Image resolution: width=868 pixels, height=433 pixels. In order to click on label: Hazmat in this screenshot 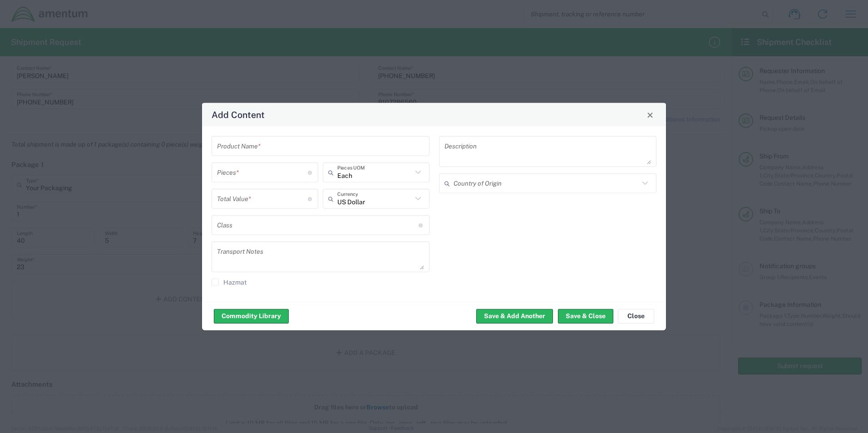, I will do `click(228, 283)`.